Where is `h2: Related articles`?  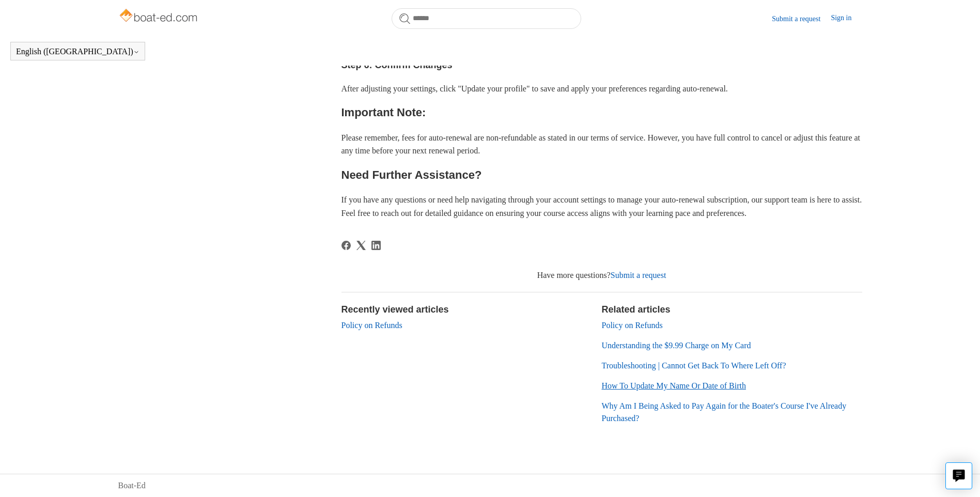 h2: Related articles is located at coordinates (733, 310).